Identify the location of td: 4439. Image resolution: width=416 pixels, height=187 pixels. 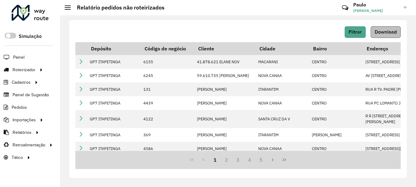
(167, 103).